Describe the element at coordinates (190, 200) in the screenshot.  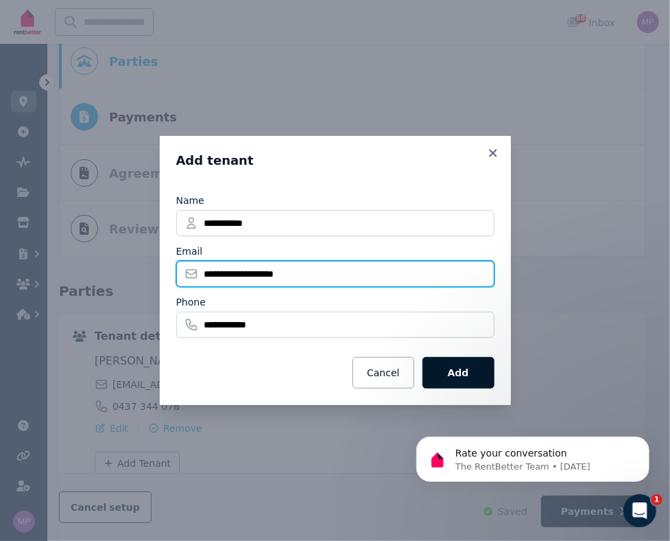
I see `label: Name` at that location.